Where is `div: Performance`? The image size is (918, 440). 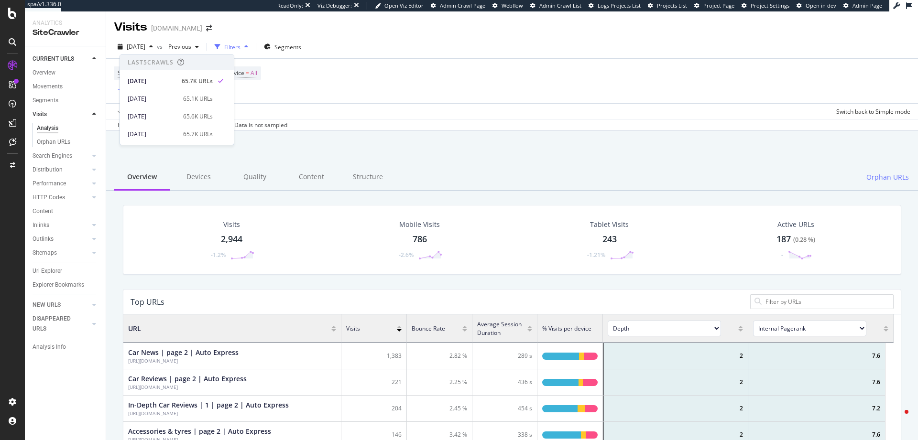
div: Performance is located at coordinates (49, 184).